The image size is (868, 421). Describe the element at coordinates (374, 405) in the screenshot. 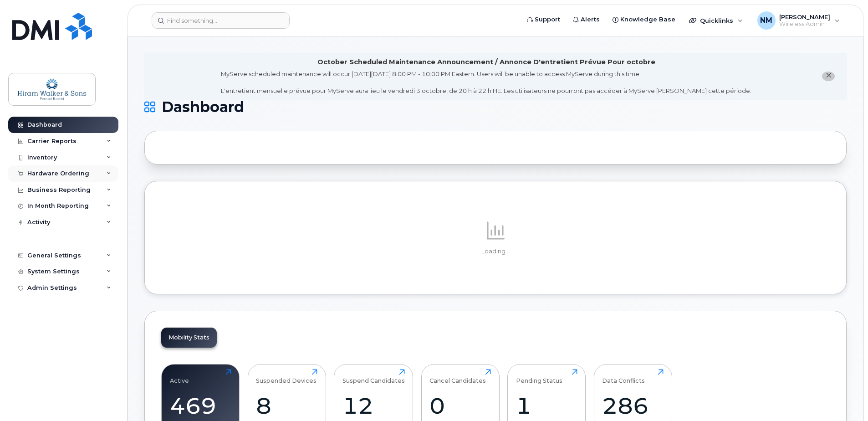

I see `div: 12` at that location.